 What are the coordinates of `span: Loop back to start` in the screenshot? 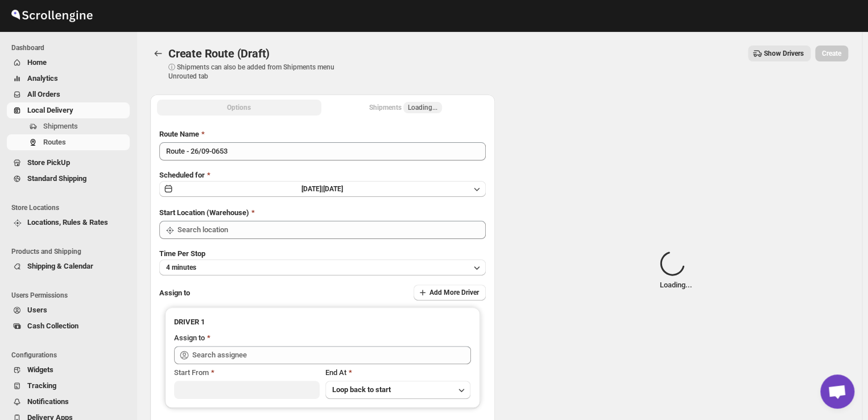 It's located at (362, 389).